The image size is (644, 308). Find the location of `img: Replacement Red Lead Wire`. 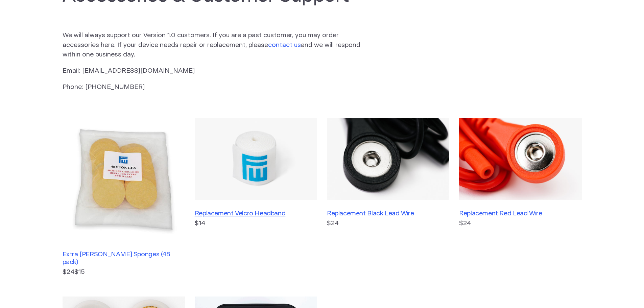

img: Replacement Red Lead Wire is located at coordinates (520, 159).